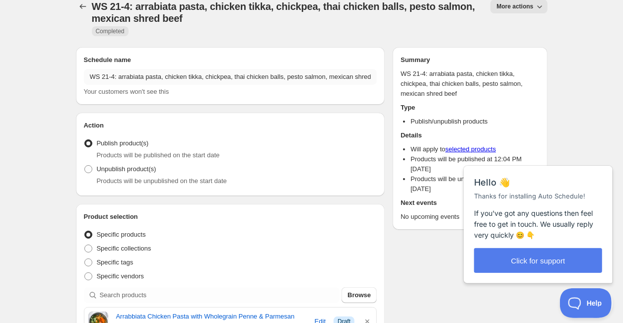  I want to click on h2: Details, so click(469, 135).